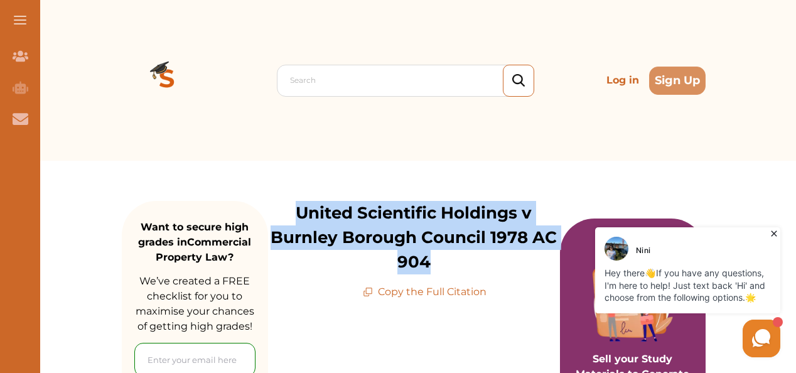  What do you see at coordinates (195, 242) in the screenshot?
I see `strong: Want to secure high grades in Commercial Property Law ?` at bounding box center [195, 242].